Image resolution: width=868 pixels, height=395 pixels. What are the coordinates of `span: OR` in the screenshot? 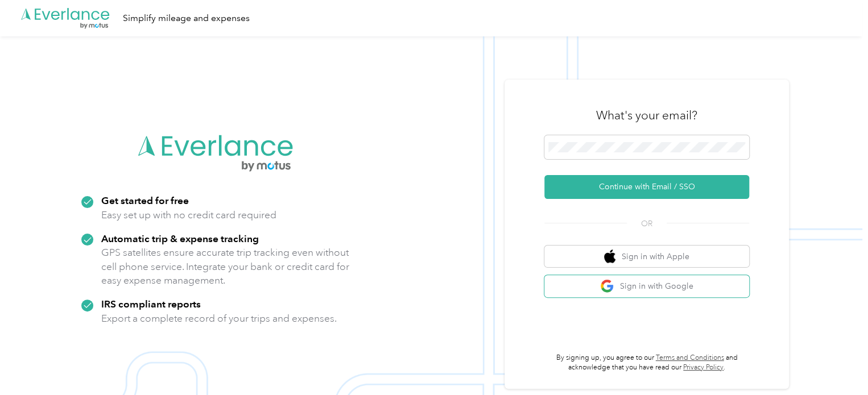 It's located at (647, 224).